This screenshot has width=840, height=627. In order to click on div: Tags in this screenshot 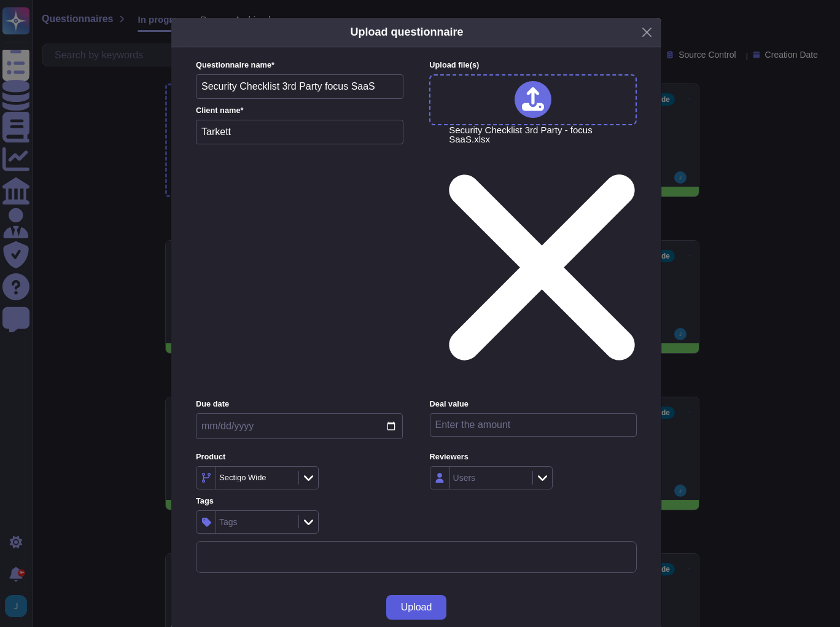, I will do `click(228, 522)`.